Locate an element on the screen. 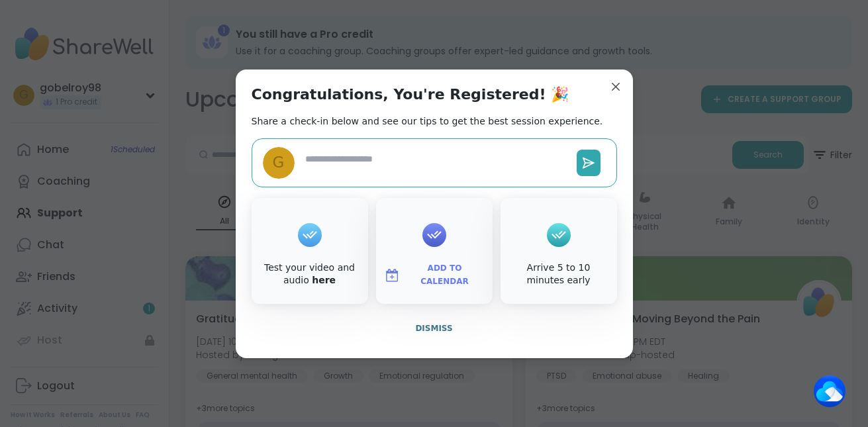  div: Test your video and audio is located at coordinates (310, 274).